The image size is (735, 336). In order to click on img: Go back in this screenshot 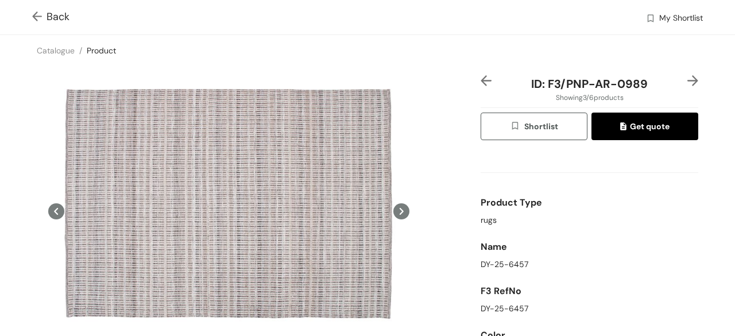, I will do `click(39, 17)`.